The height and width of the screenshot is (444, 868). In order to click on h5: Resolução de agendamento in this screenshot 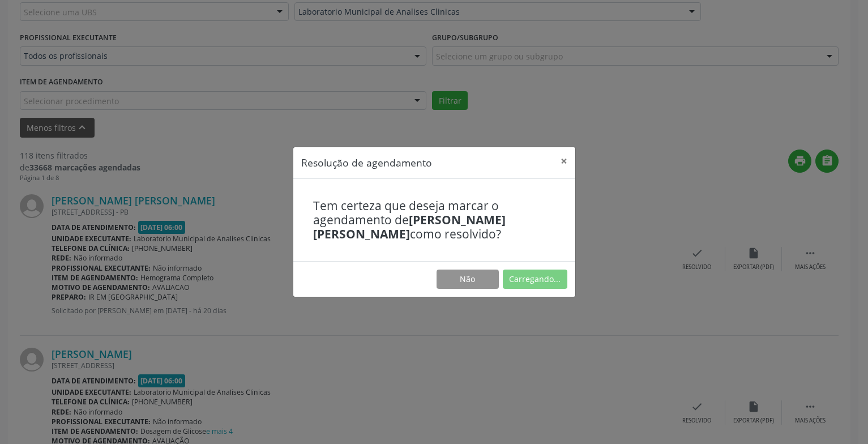, I will do `click(366, 162)`.